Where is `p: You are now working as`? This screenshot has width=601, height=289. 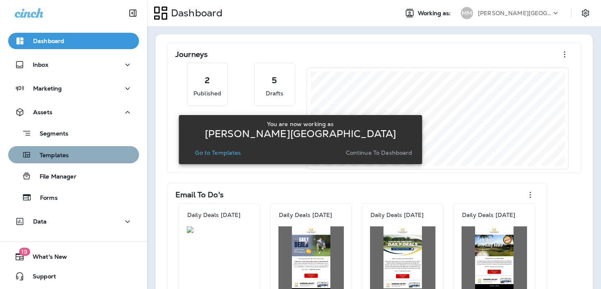
p: You are now working as is located at coordinates (300, 124).